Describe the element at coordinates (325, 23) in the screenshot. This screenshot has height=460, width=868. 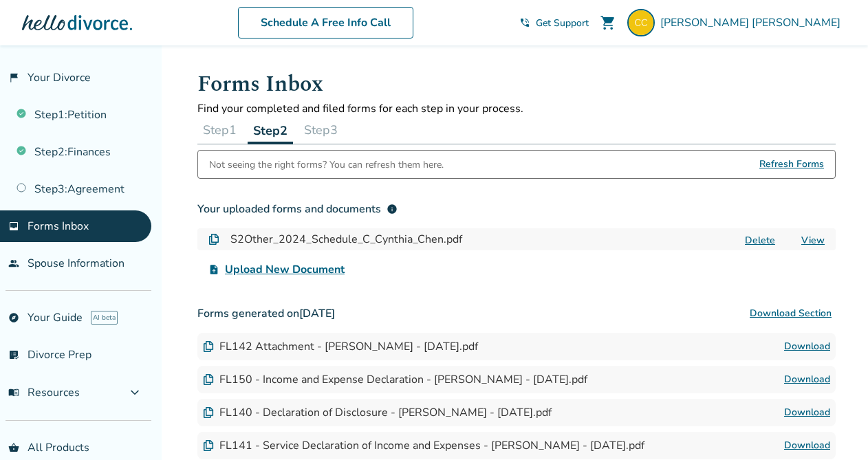
I see `a: Schedule A Free Info Call` at that location.